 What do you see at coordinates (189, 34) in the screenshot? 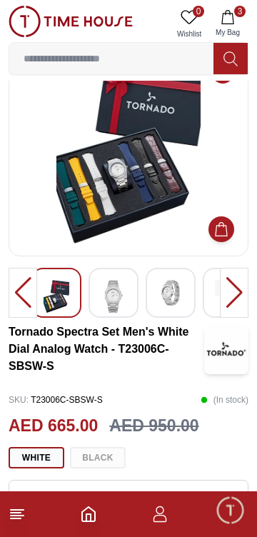
I see `span: Wishlist` at bounding box center [189, 34].